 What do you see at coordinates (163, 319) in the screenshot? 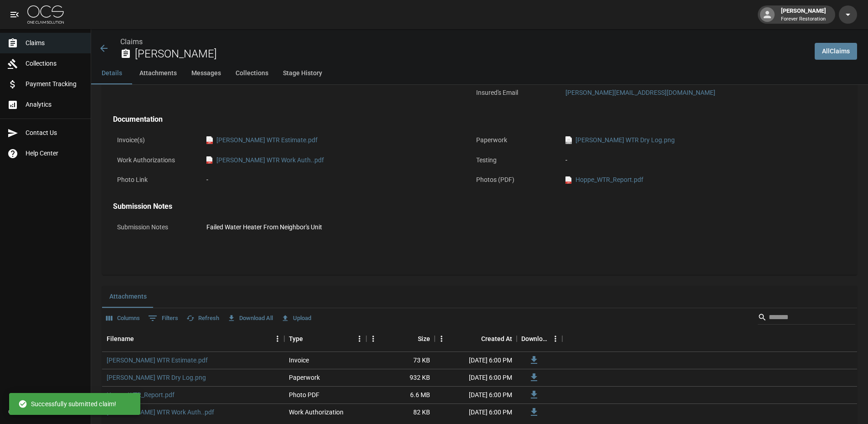
I see `button: Show filters` at bounding box center [163, 319].